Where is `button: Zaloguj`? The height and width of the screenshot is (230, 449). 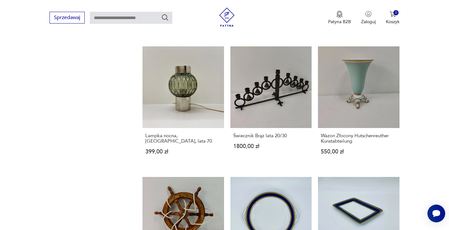
button: Zaloguj is located at coordinates (368, 18).